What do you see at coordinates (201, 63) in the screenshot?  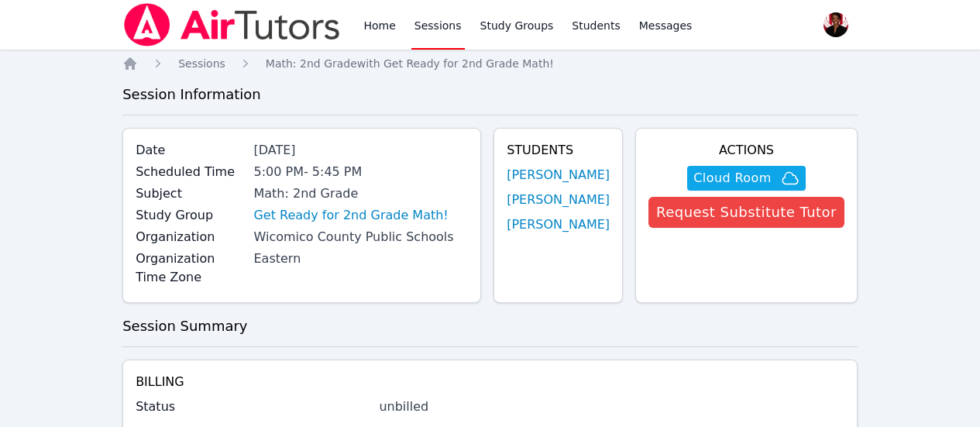 I see `a: Sessions` at bounding box center [201, 63].